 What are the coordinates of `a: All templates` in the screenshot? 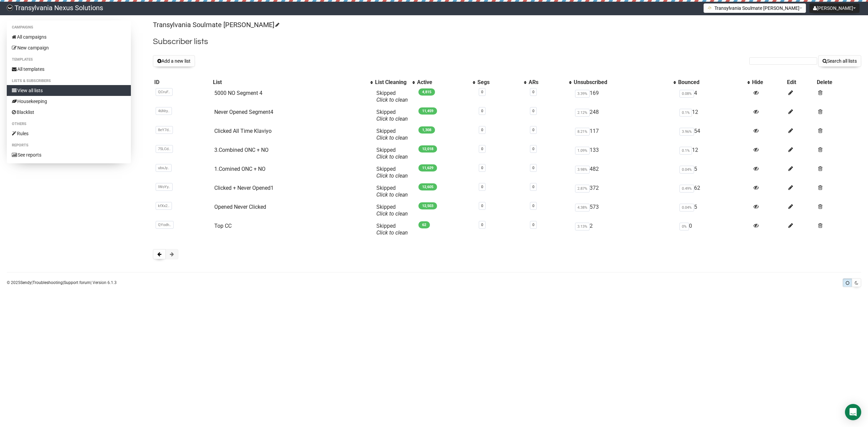 It's located at (69, 69).